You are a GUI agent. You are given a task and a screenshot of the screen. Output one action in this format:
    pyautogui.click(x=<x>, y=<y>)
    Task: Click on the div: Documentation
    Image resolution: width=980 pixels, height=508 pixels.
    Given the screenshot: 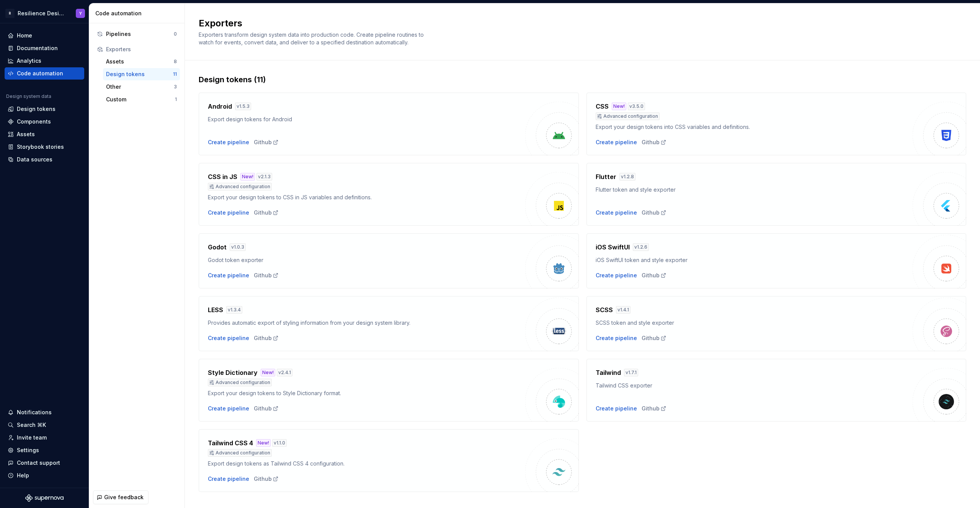 What is the action you would take?
    pyautogui.click(x=37, y=48)
    